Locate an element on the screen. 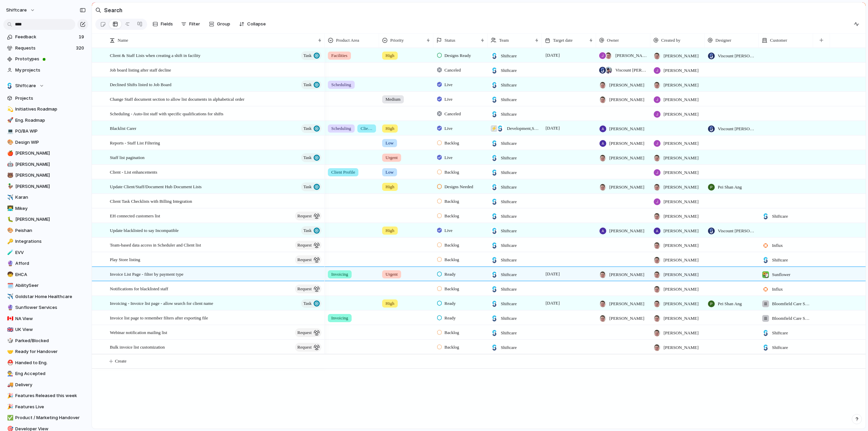 The image size is (868, 431). span: Invoice list page to remember filters after exporting file is located at coordinates (159, 317).